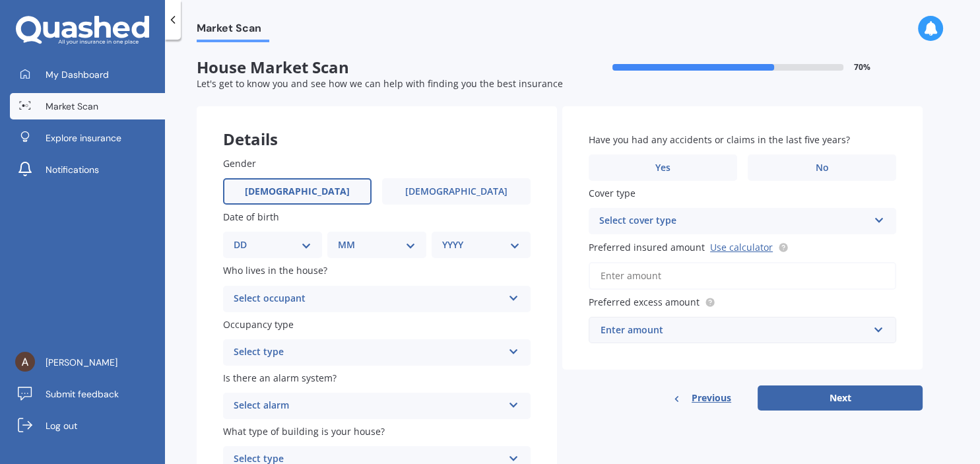 This screenshot has width=980, height=464. What do you see at coordinates (369, 299) in the screenshot?
I see `div: Select occupant` at bounding box center [369, 299].